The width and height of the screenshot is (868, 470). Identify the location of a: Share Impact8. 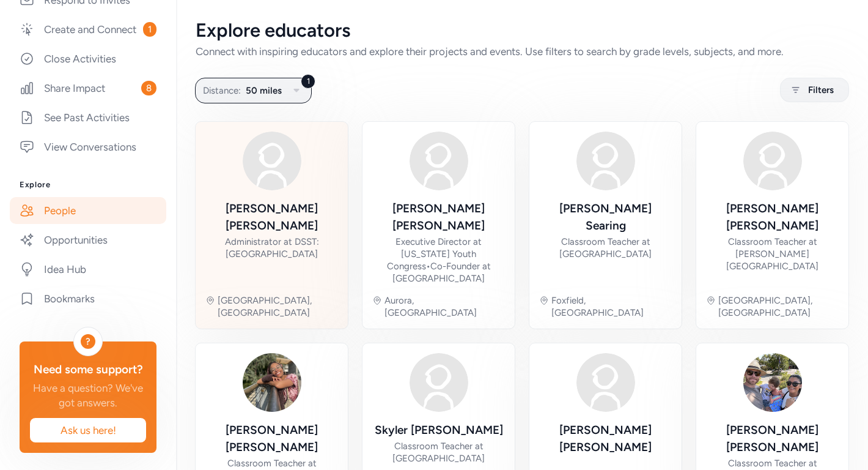
(88, 88).